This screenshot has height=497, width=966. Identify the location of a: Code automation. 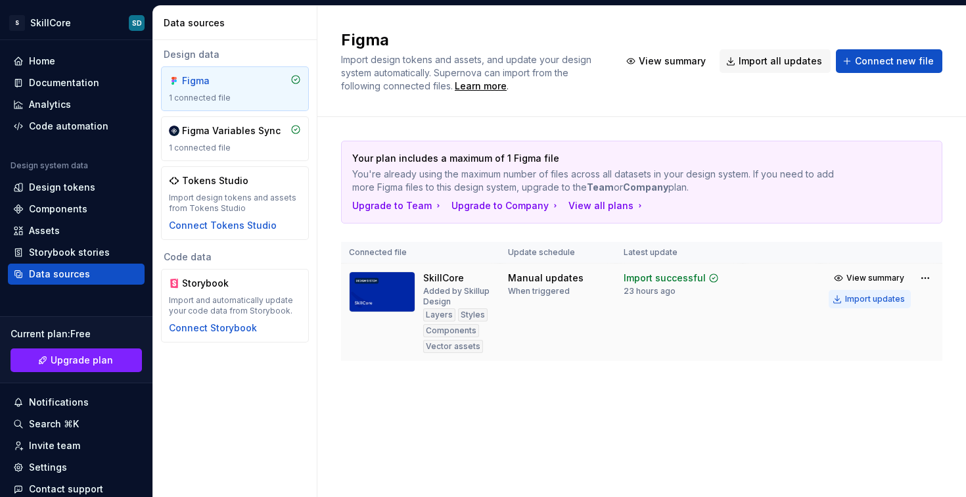
(76, 126).